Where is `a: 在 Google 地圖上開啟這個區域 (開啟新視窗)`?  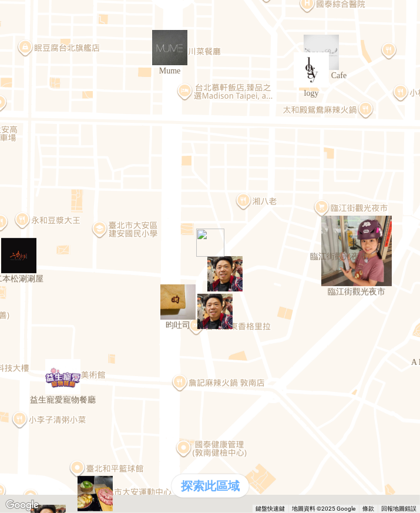
a: 在 Google 地圖上開啟這個區域 (開啟新視窗) is located at coordinates (22, 506).